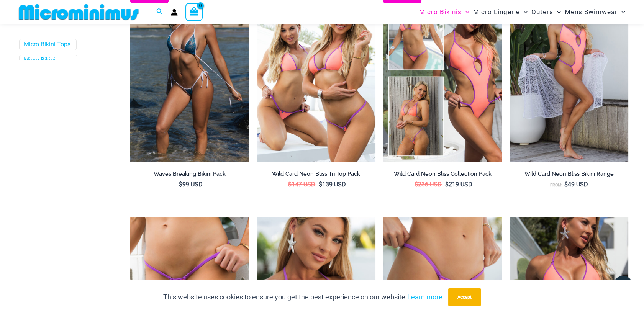 The width and height of the screenshot is (644, 314). Describe the element at coordinates (522, 12) in the screenshot. I see `nav: Site Navigation` at that location.